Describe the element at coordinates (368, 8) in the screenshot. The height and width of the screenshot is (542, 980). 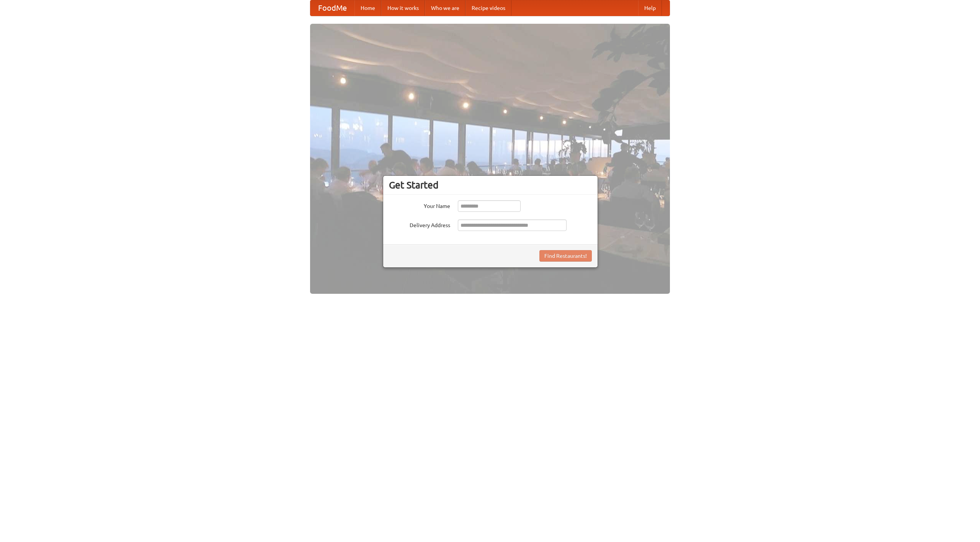
I see `a: Home` at that location.